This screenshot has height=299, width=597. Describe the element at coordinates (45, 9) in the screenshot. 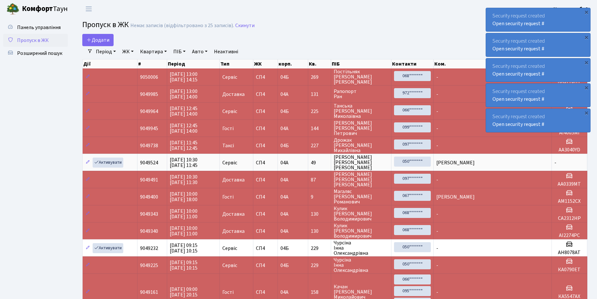

I see `span: Таун` at that location.